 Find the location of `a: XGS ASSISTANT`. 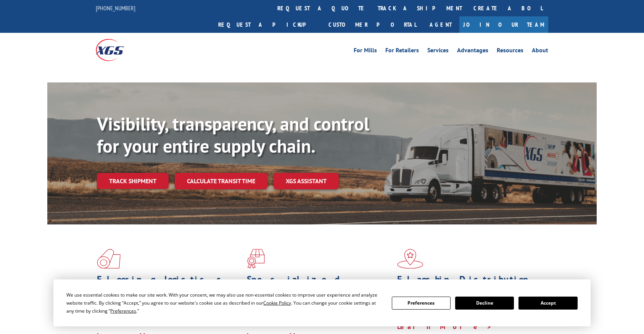

a: XGS ASSISTANT is located at coordinates (306, 181).